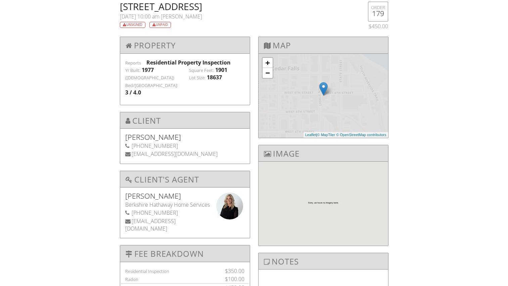 The image size is (508, 286). What do you see at coordinates (185, 204) in the screenshot?
I see `div: Berkshire Hathaway Home Services` at bounding box center [185, 204].